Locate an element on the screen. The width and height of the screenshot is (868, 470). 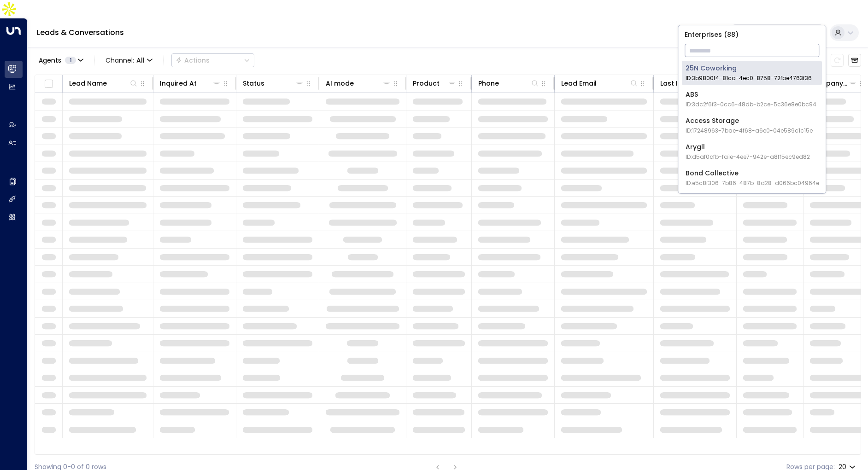
button: Agents1 is located at coordinates (60, 60).